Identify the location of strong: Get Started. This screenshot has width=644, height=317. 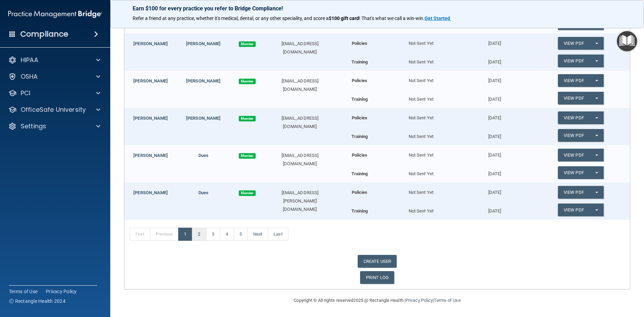
(437, 18).